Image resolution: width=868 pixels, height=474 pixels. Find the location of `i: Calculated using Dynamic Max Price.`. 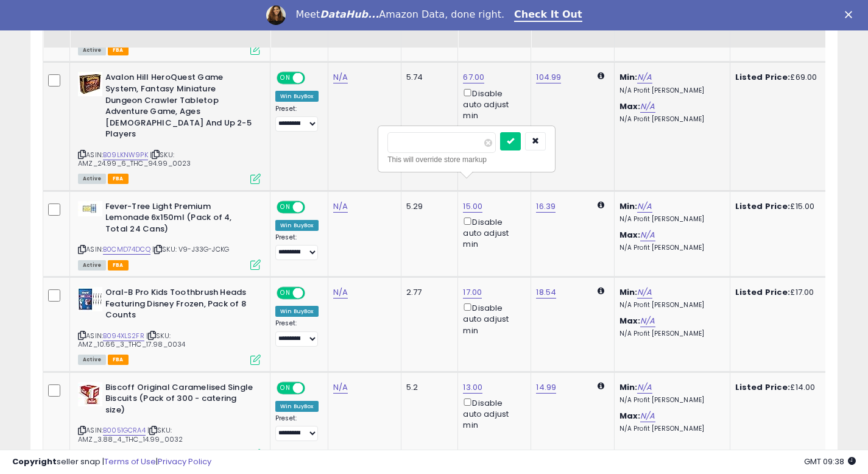

i: Calculated using Dynamic Max Price. is located at coordinates (601, 76).